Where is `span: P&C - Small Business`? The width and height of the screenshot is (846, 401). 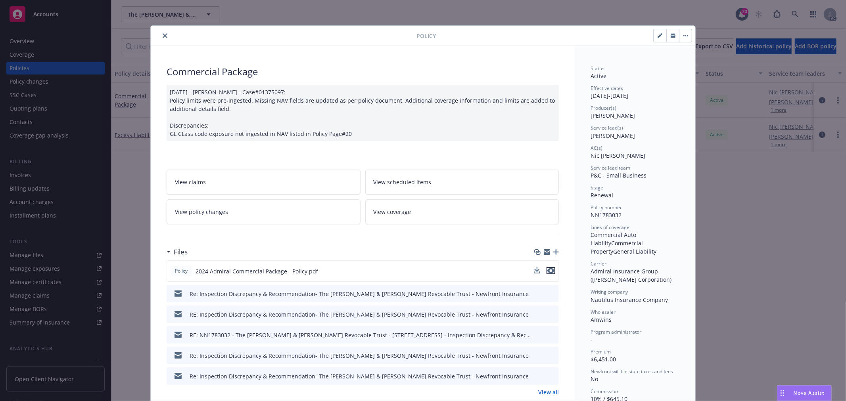
span: P&C - Small Business is located at coordinates (618, 175).